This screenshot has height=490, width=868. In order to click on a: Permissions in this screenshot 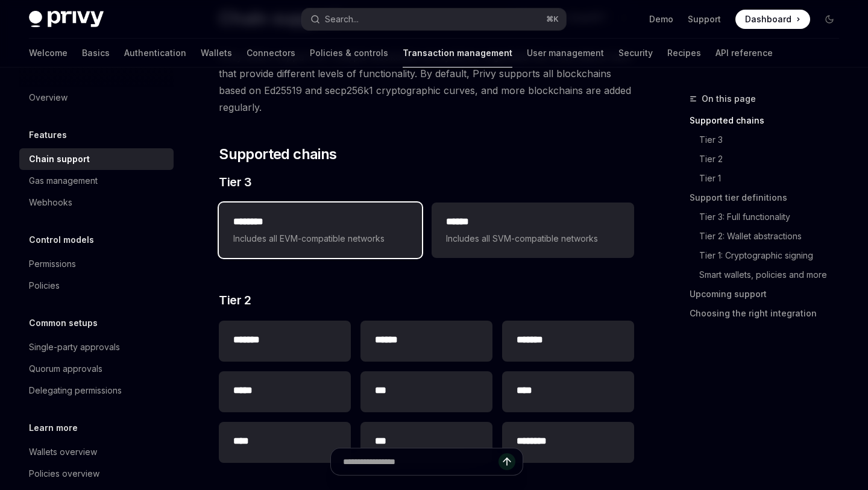, I will do `click(96, 264)`.